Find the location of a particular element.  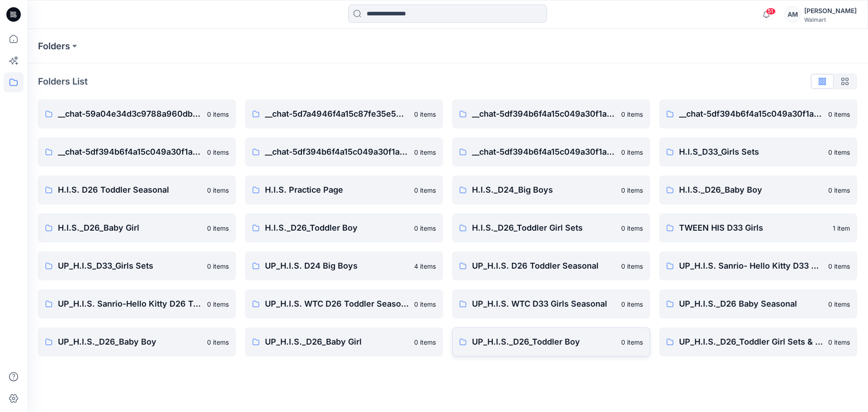

p: __chat-5df394b6f4a15c049a30f1a9-5ea88608f4a15c17c164db4e is located at coordinates (130, 152).